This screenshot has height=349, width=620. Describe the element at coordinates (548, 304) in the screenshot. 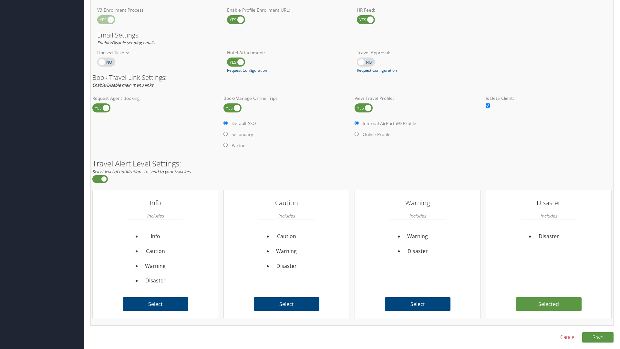

I see `label: Selected` at that location.